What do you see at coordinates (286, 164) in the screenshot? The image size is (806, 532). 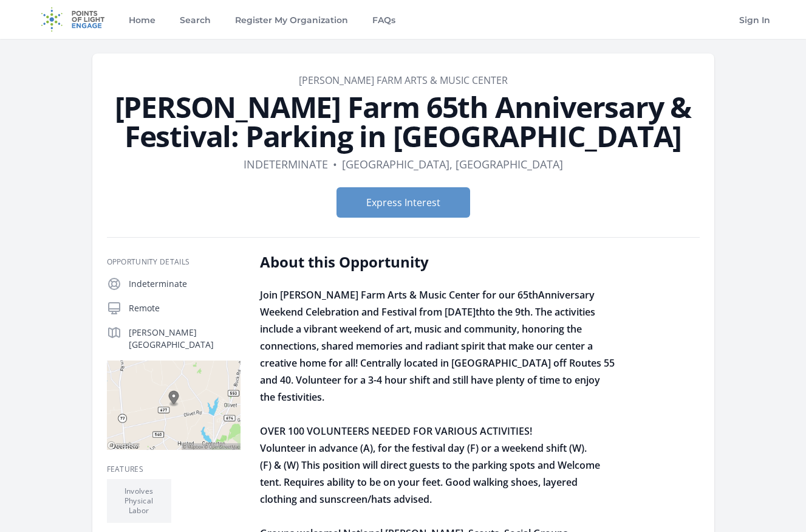 I see `dd: Indeterminate` at bounding box center [286, 164].